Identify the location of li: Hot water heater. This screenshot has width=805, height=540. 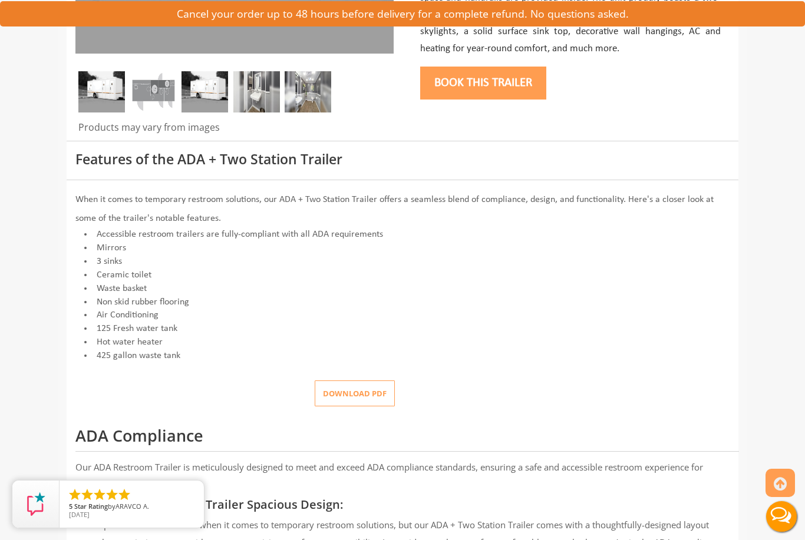
(403, 342).